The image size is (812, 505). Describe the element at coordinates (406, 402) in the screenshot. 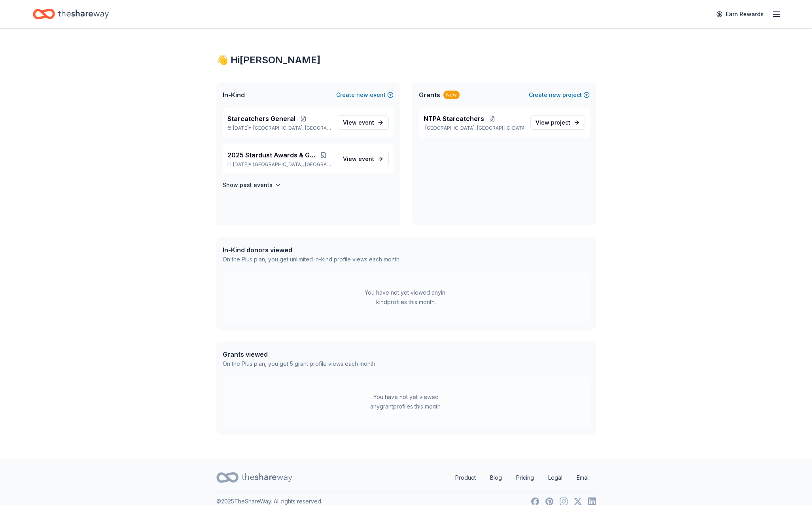

I see `div: You have not yet viewed any grant profiles this month.` at that location.